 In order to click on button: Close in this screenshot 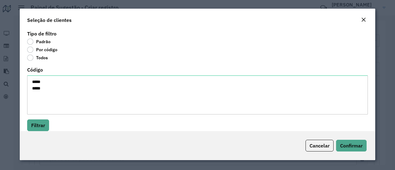, I will do `click(364, 20)`.